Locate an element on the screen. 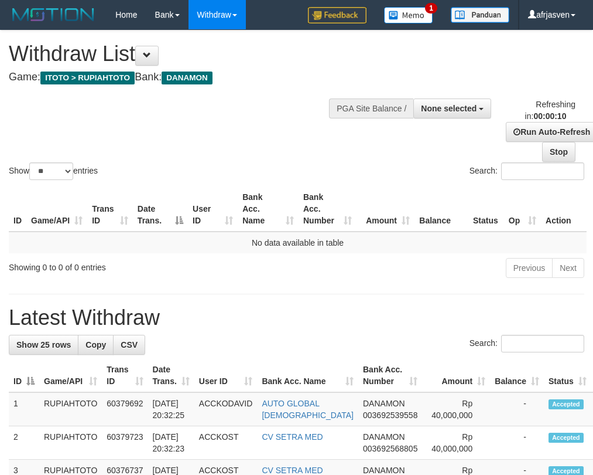 The height and width of the screenshot is (475, 593). img: MOTION_logo.png is located at coordinates (53, 15).